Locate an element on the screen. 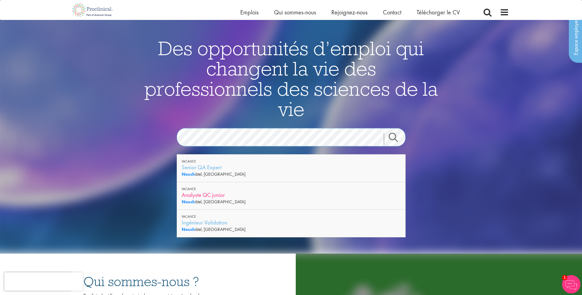  h3: Qui sommes-nous ? is located at coordinates (143, 282).